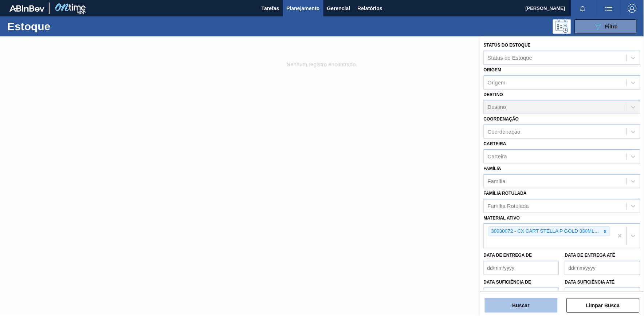 The image size is (644, 316). I want to click on label: Carteira, so click(496, 144).